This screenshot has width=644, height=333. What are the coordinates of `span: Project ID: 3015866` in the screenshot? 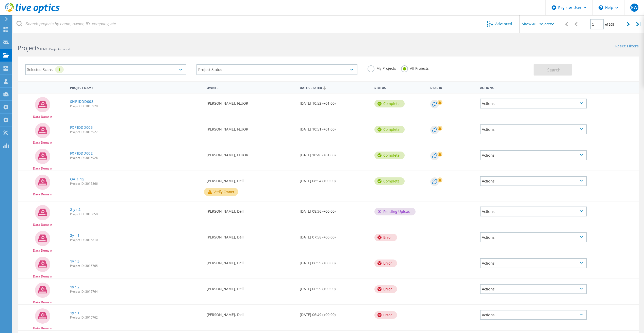 It's located at (136, 184).